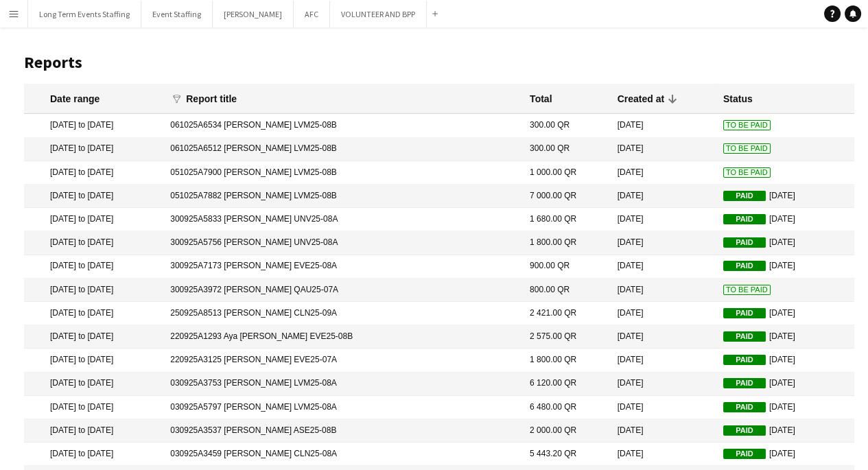  I want to click on mat-cell: 1 680.00 QR, so click(567, 220).